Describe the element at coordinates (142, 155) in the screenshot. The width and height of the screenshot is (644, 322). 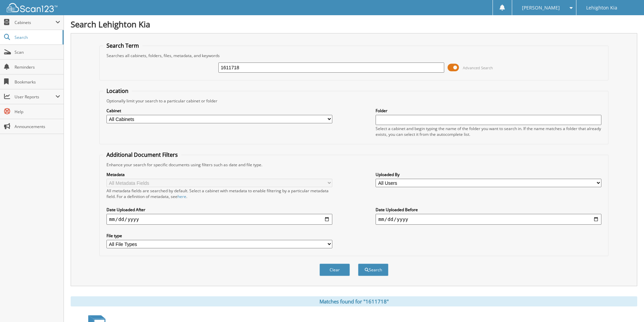
I see `legend: Additional Document Filters` at that location.